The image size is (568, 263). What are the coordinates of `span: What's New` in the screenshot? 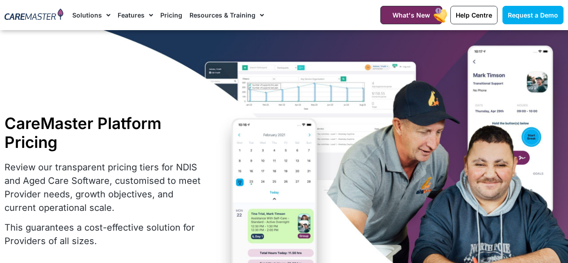 It's located at (412, 15).